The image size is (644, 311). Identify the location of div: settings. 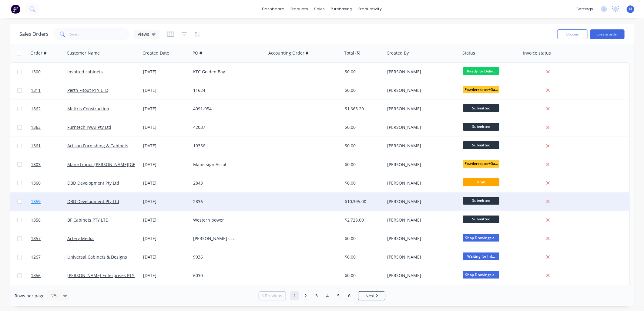
(585, 9).